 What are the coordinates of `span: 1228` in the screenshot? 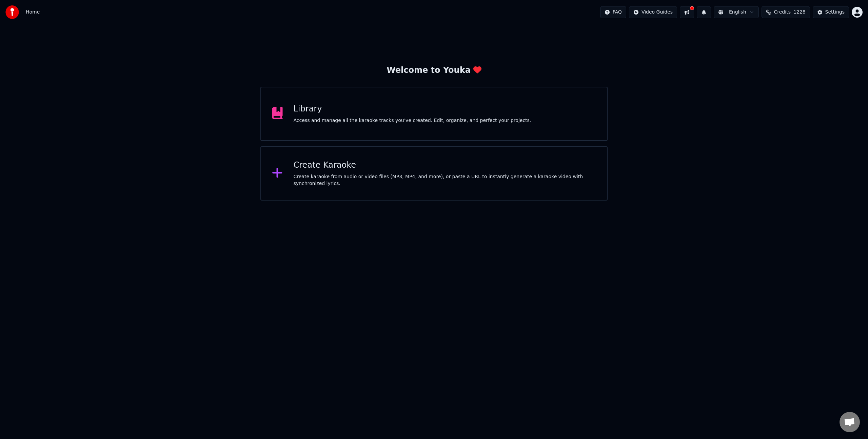 It's located at (799, 12).